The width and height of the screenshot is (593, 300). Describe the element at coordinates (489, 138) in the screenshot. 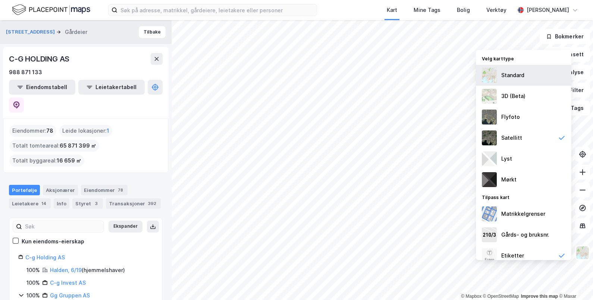

I see `img: 9k=` at that location.